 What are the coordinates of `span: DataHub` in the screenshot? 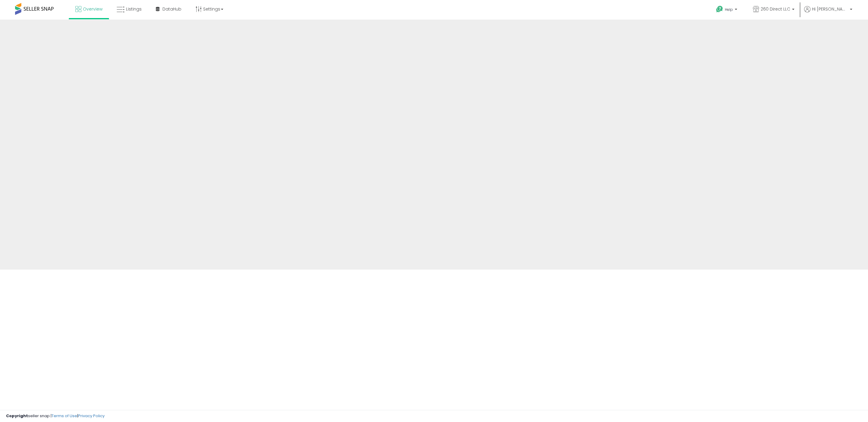 It's located at (172, 9).